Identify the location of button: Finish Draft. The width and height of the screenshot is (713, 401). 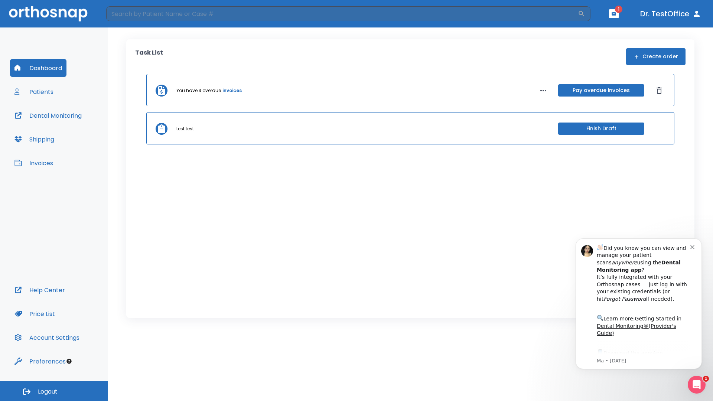
(601, 128).